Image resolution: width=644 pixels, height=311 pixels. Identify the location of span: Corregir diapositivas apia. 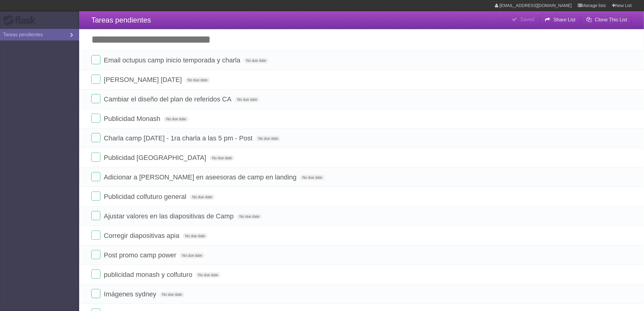
(142, 235).